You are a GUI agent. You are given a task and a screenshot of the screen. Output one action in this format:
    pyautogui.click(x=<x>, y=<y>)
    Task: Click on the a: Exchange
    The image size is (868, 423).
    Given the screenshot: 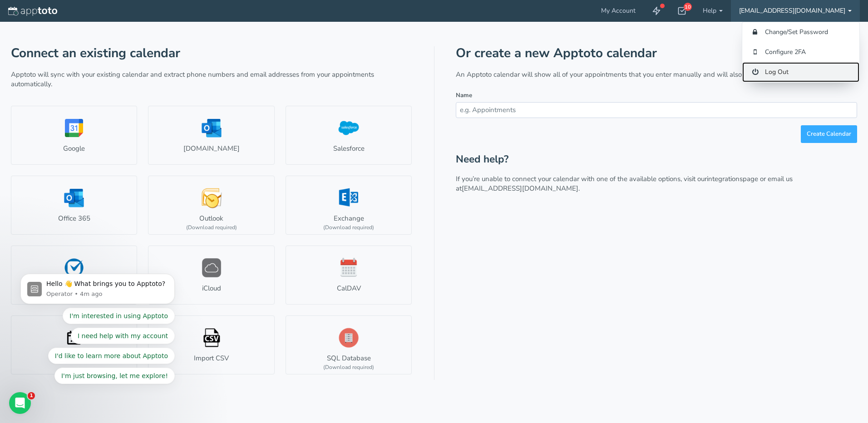 What is the action you would take?
    pyautogui.click(x=348, y=205)
    